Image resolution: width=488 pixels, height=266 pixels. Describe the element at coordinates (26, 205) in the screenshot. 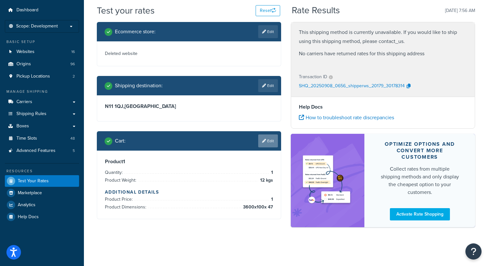

I see `span: Analytics` at that location.